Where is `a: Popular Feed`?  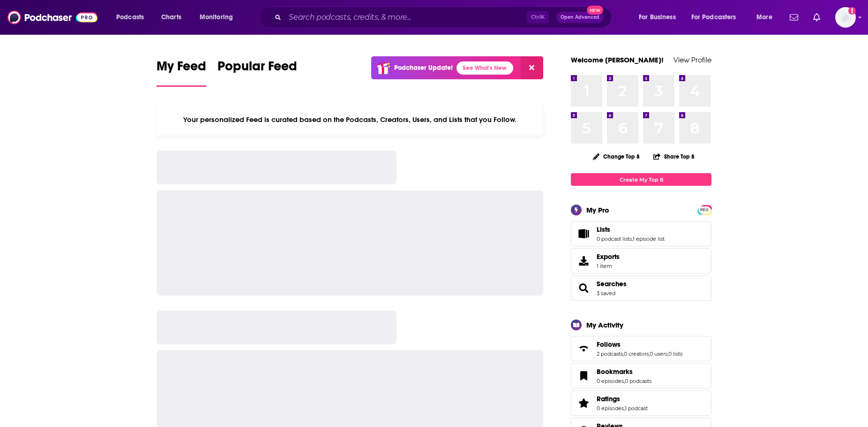
a: Popular Feed is located at coordinates (257, 72).